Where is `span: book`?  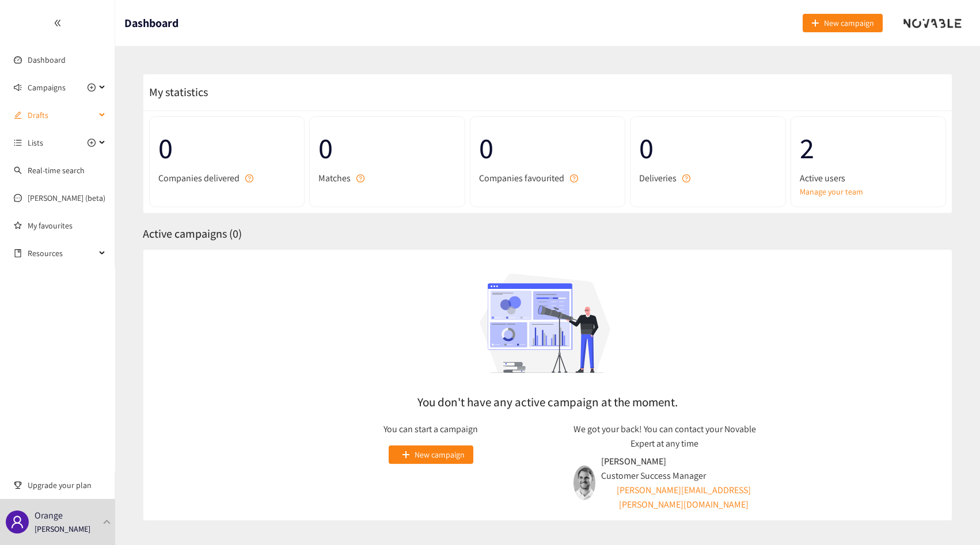 span: book is located at coordinates (18, 253).